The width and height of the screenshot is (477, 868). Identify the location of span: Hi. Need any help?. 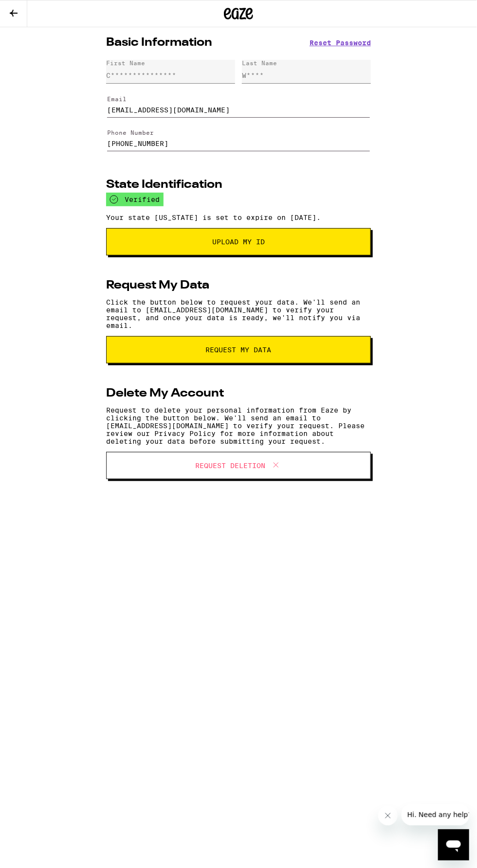
(38, 10).